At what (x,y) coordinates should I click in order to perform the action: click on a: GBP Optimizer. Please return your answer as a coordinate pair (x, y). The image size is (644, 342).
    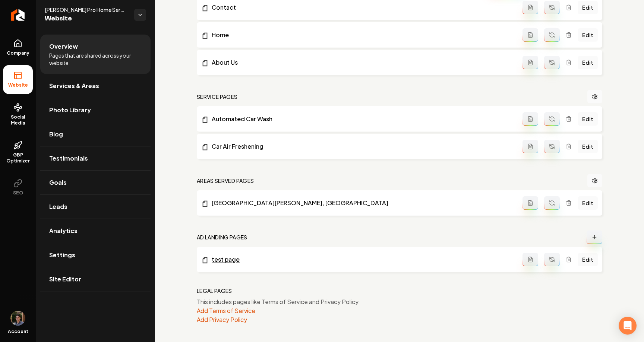
    Looking at the image, I should click on (18, 152).